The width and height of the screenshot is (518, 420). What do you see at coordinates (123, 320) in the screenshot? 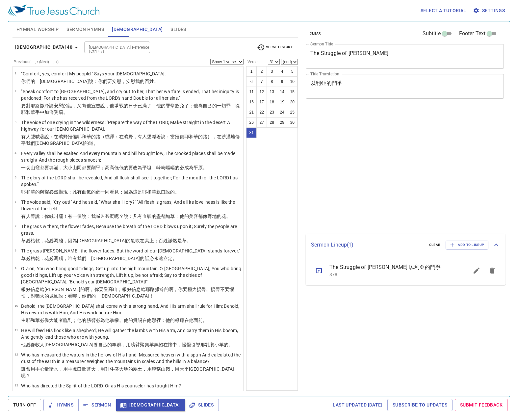
I see `wh3069: 必像大能者` at bounding box center [123, 320].